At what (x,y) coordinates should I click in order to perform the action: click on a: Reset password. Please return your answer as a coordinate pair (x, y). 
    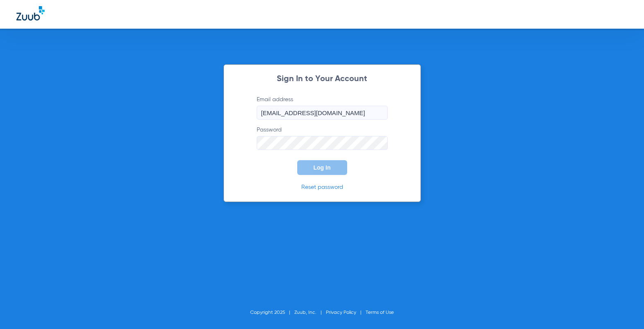
    Looking at the image, I should click on (322, 187).